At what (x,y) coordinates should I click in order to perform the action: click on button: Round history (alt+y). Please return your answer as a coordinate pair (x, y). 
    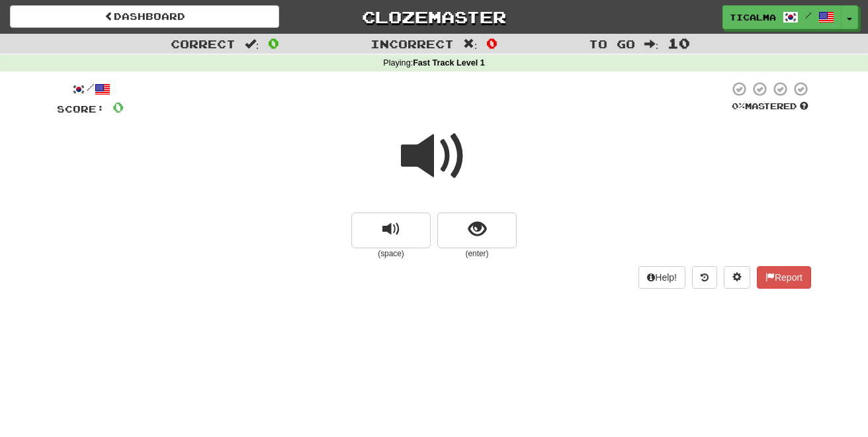
    Looking at the image, I should click on (705, 277).